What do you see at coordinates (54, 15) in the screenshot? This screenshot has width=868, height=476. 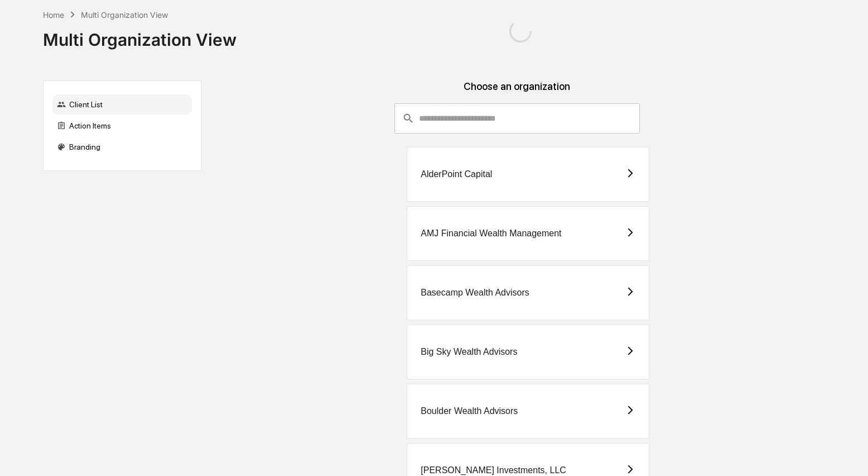 I see `div: Home` at bounding box center [54, 15].